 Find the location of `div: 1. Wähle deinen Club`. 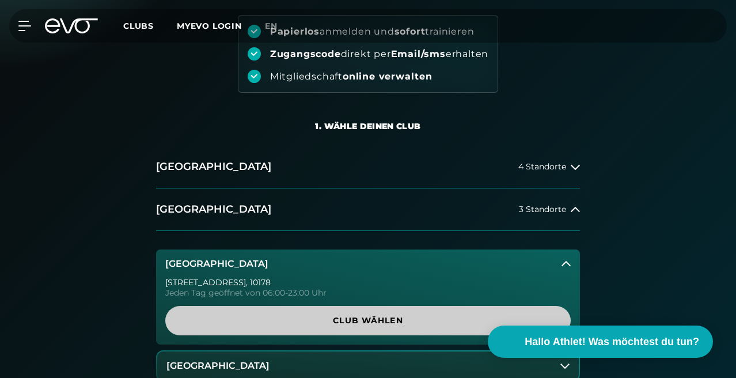

div: 1. Wähle deinen Club is located at coordinates (367, 126).